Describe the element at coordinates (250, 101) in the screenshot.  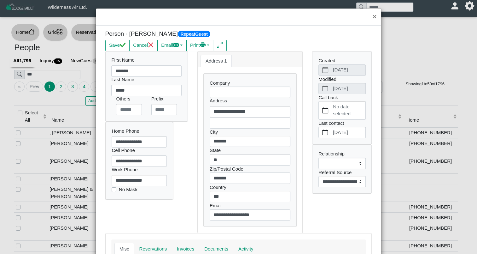
I see `h6: Address` at that location.